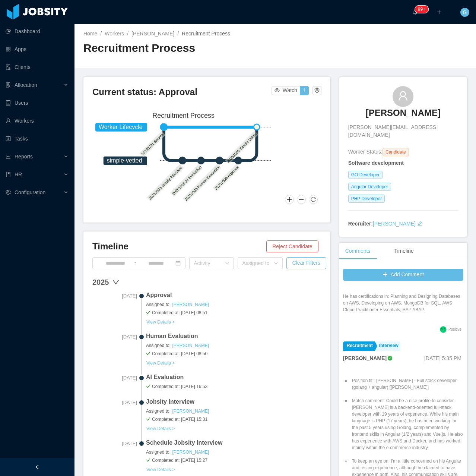  Describe the element at coordinates (37, 121) in the screenshot. I see `a: icon: userWorkers` at that location.